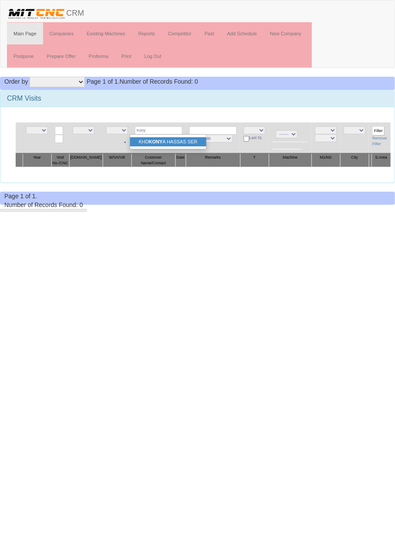 This screenshot has width=395, height=550. What do you see at coordinates (37, 160) in the screenshot?
I see `th: Year` at bounding box center [37, 160].